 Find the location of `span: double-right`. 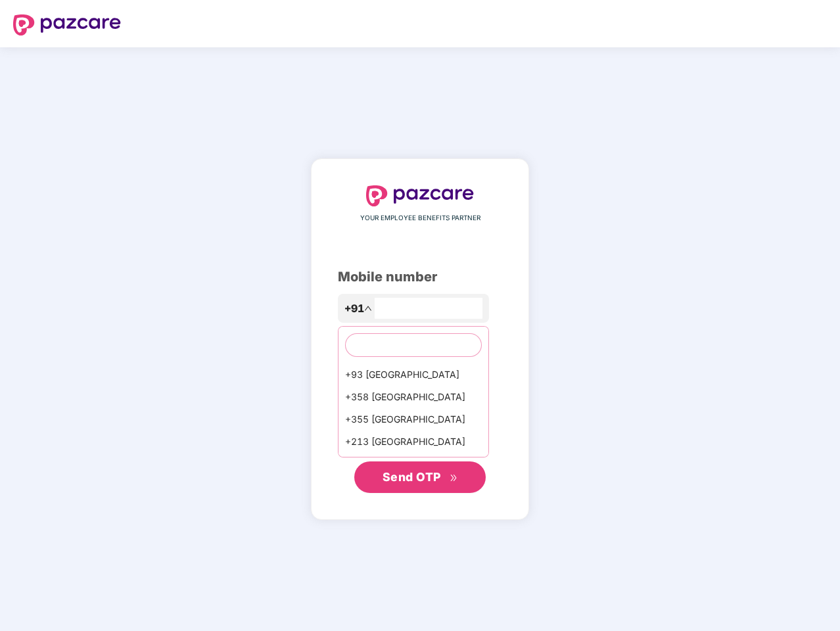

span: double-right is located at coordinates (454, 478).